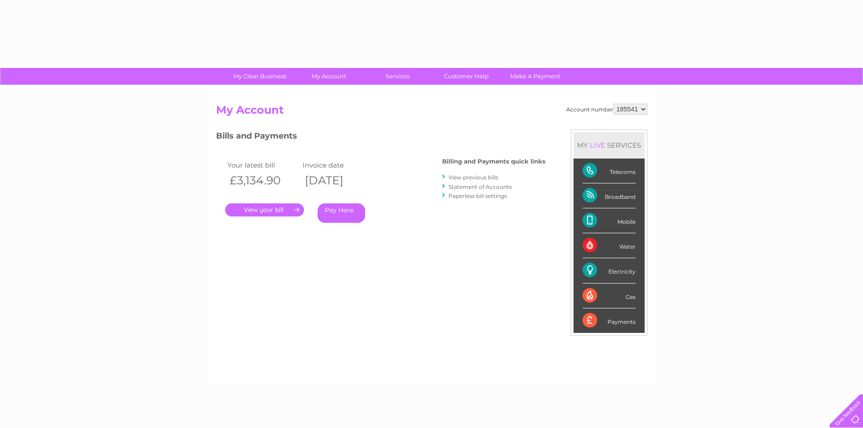 This screenshot has height=428, width=863. I want to click on div: Electricity, so click(609, 270).